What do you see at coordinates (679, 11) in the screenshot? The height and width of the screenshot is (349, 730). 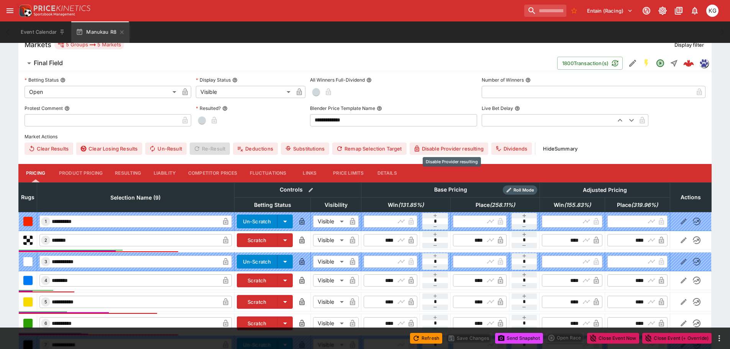 I see `button: Documentation` at bounding box center [679, 11].